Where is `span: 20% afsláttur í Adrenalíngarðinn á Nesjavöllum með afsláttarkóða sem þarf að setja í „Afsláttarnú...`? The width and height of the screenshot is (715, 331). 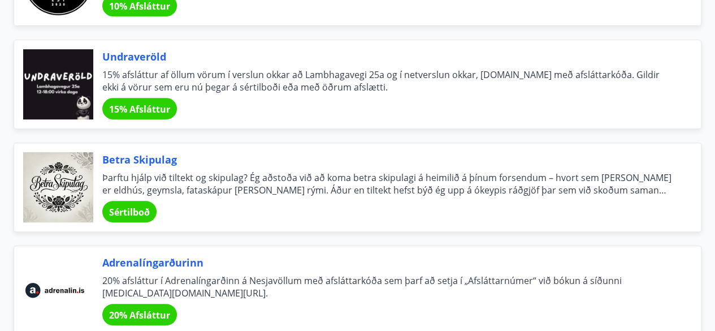
span: 20% afsláttur í Adrenalíngarðinn á Nesjavöllum með afsláttarkóða sem þarf að setja í „Afsláttarnú... is located at coordinates (388, 287).